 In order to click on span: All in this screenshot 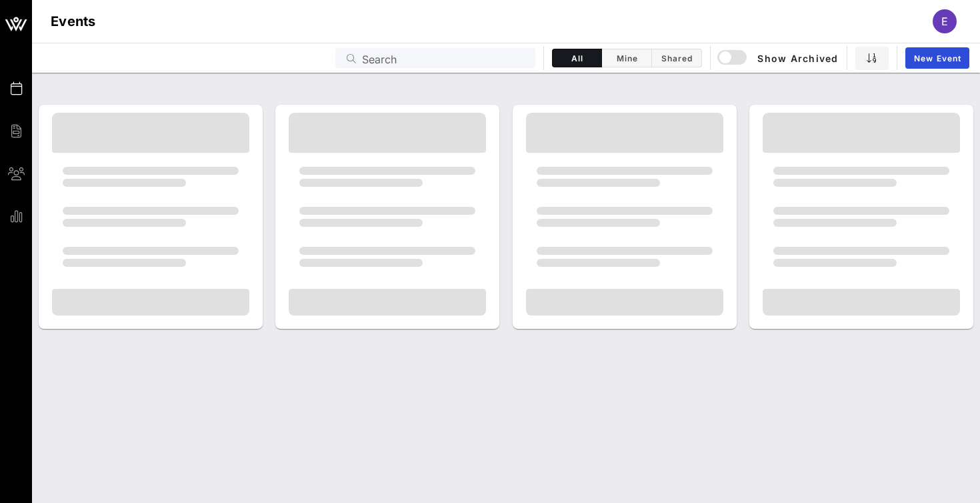, I will do `click(576, 58)`.